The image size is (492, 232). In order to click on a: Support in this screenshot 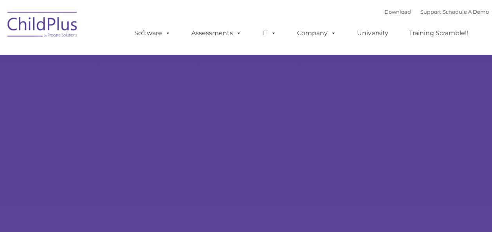, I will do `click(430, 12)`.